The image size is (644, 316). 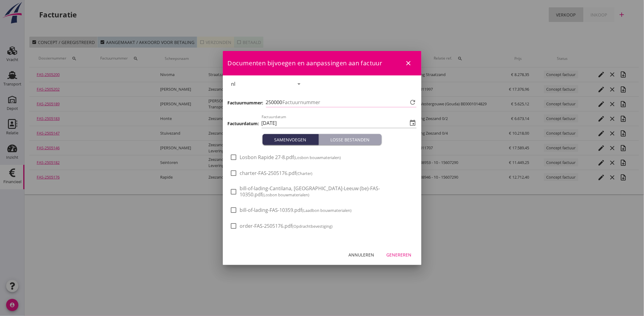 I want to click on span: bill-of-lading-FAS-10359.pdf, so click(x=296, y=210).